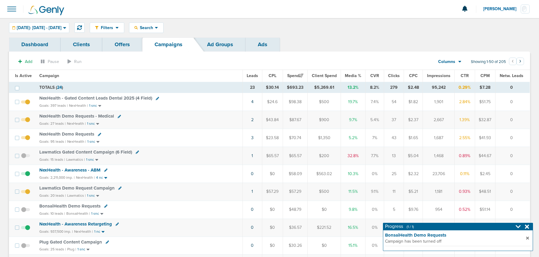 The height and width of the screenshot is (257, 539). I want to click on span: CPC, so click(413, 76).